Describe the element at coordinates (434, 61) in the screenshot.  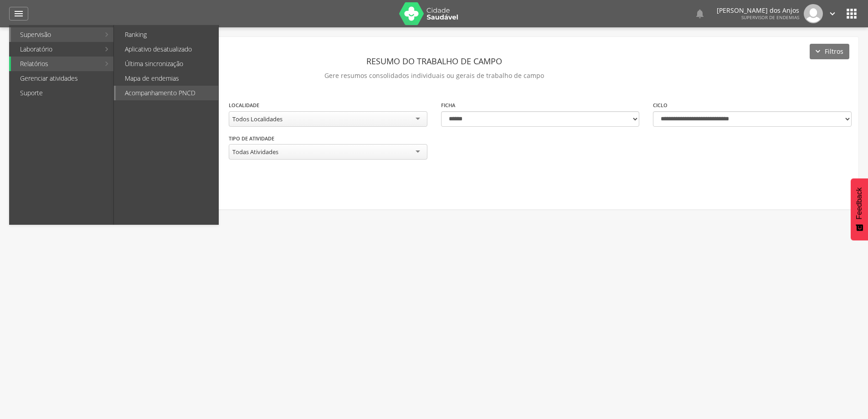
I see `header: Resumo do Trabalho de Campo` at that location.